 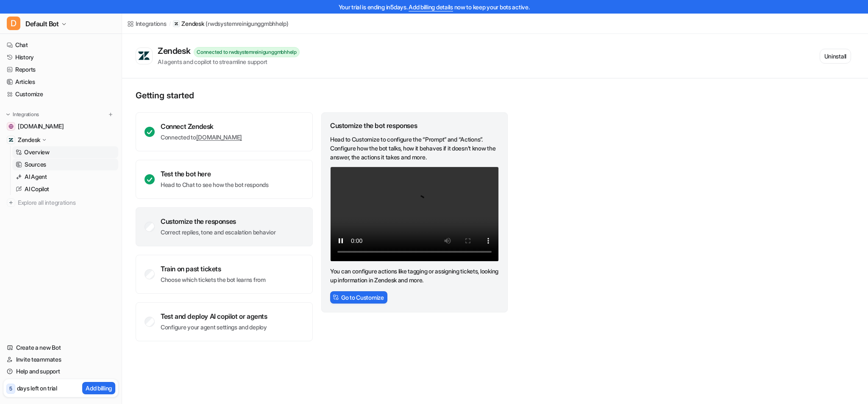 What do you see at coordinates (218, 221) in the screenshot?
I see `div: Customize the responses` at bounding box center [218, 221].